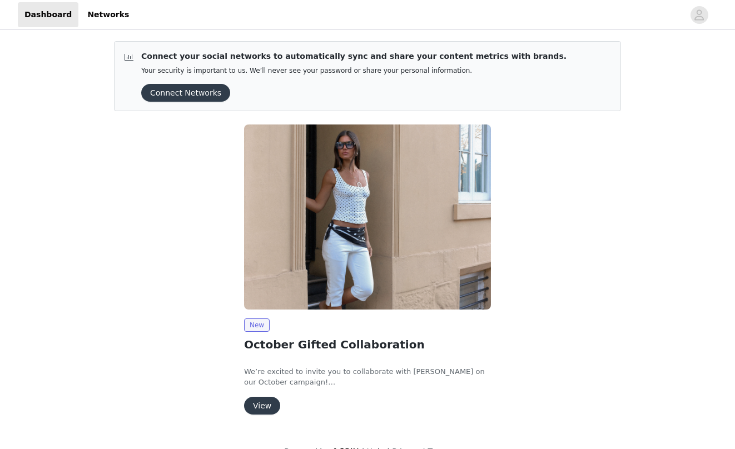 This screenshot has width=735, height=449. What do you see at coordinates (262, 406) in the screenshot?
I see `a: View` at bounding box center [262, 406].